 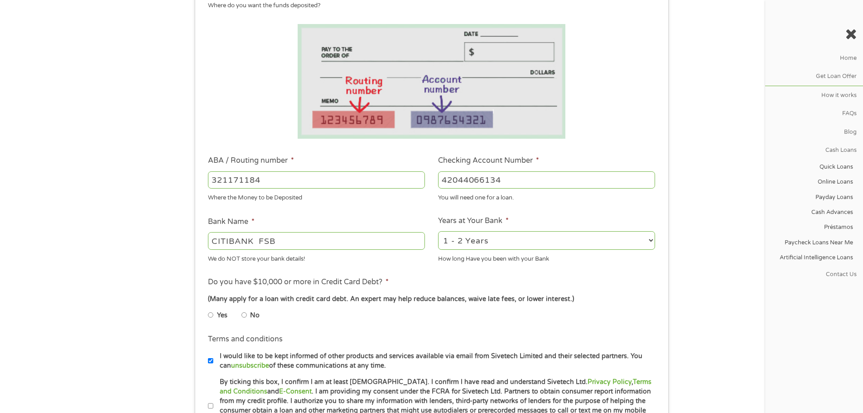 What do you see at coordinates (547, 180) in the screenshot?
I see `input: 345634636` at bounding box center [547, 180].